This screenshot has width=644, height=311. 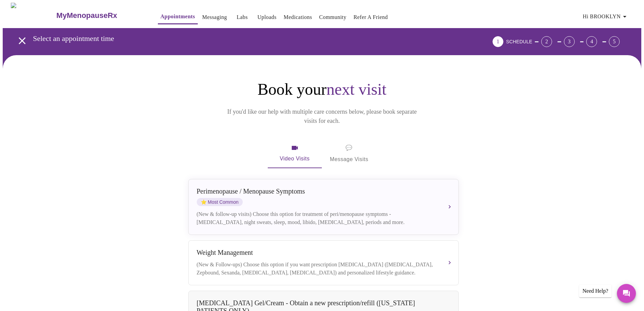 I want to click on p: If you'd like our help with multiple care concerns below, please book separate visits for each., so click(x=322, y=117).